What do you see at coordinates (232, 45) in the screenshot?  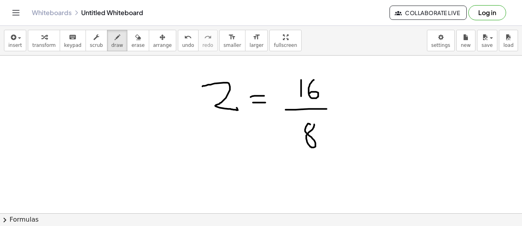 I see `span: smaller` at bounding box center [232, 45].